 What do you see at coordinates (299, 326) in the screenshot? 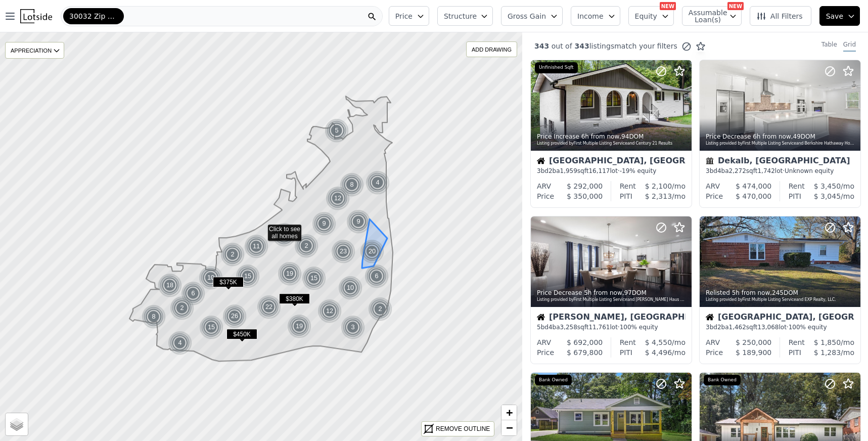
I see `div: 19` at bounding box center [299, 326].